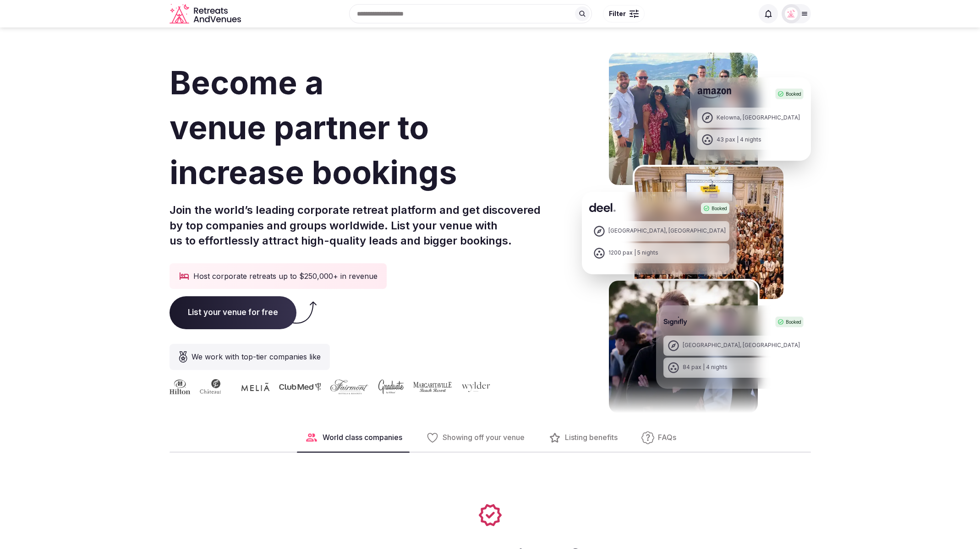 The image size is (980, 549). Describe the element at coordinates (709, 233) in the screenshot. I see `img: Deel Spain Retreat` at that location.